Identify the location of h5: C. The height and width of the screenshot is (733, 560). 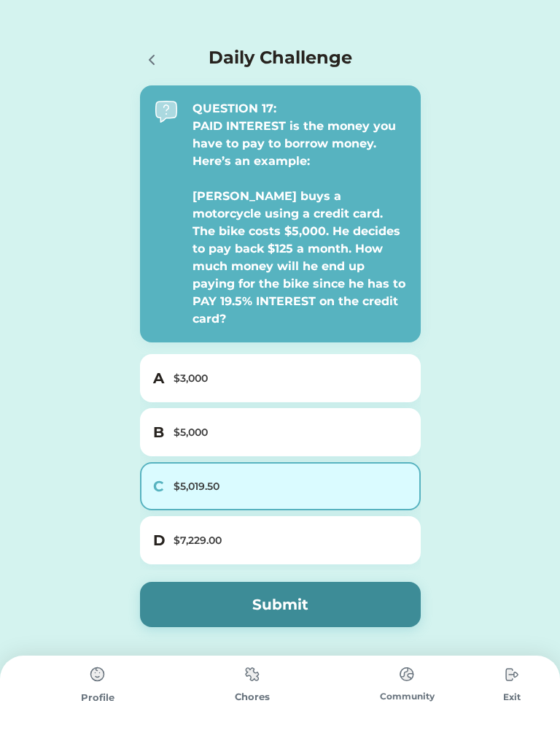
(159, 486).